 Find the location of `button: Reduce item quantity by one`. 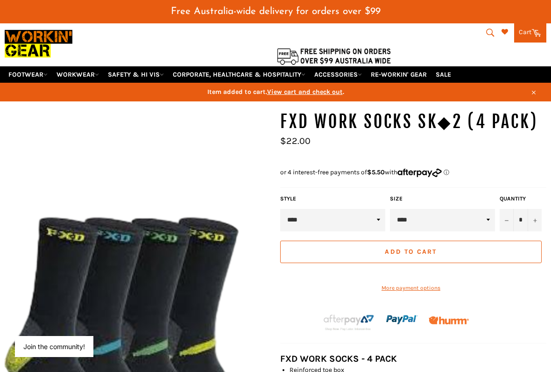

button: Reduce item quantity by one is located at coordinates (507, 220).